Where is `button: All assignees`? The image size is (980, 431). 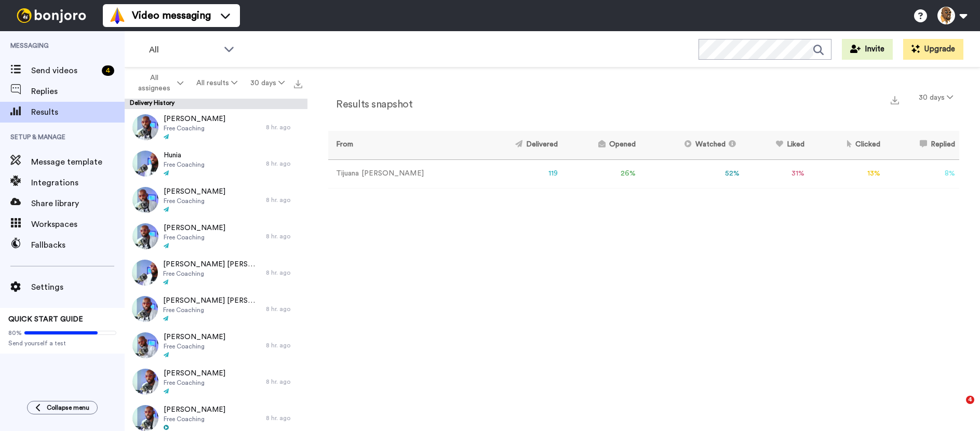
button: All assignees is located at coordinates (159, 83).